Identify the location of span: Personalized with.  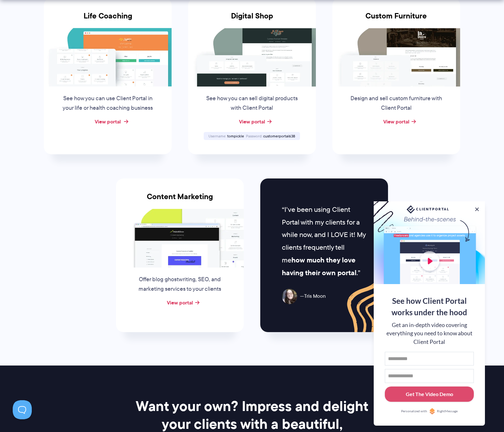
(414, 411).